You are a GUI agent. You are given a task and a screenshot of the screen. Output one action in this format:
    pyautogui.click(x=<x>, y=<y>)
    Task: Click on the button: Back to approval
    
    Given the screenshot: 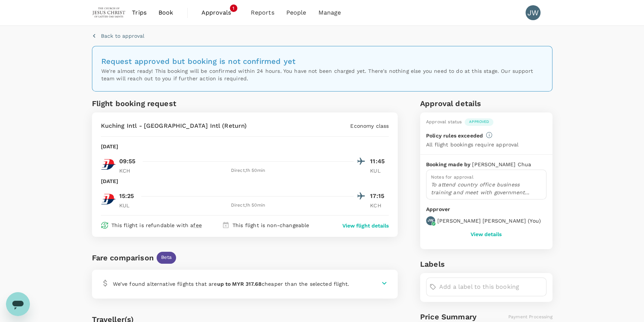 What is the action you would take?
    pyautogui.click(x=118, y=36)
    